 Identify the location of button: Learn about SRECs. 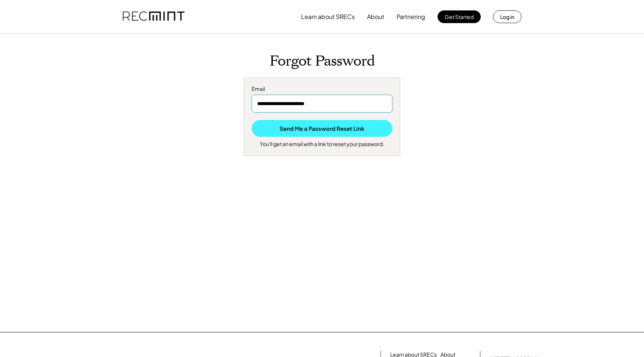
(328, 17).